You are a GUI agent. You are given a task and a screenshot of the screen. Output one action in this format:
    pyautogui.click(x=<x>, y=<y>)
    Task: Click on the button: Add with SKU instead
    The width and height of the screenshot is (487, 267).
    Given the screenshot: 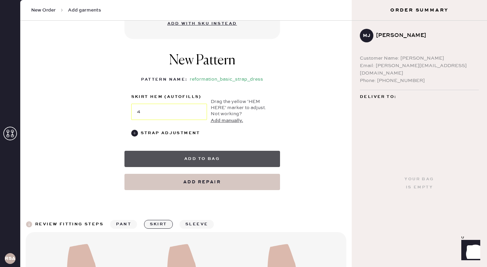 What is the action you would take?
    pyautogui.click(x=202, y=24)
    